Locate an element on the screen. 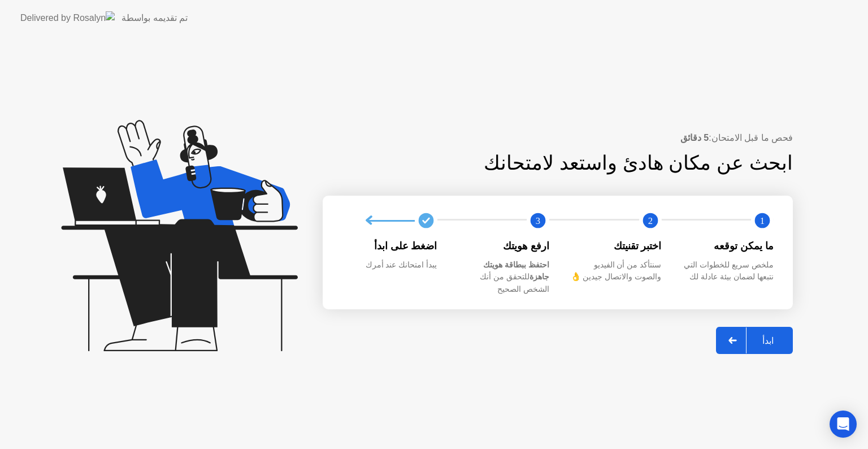 The image size is (868, 449). img: Delivered by Rosalyn is located at coordinates (67, 18).